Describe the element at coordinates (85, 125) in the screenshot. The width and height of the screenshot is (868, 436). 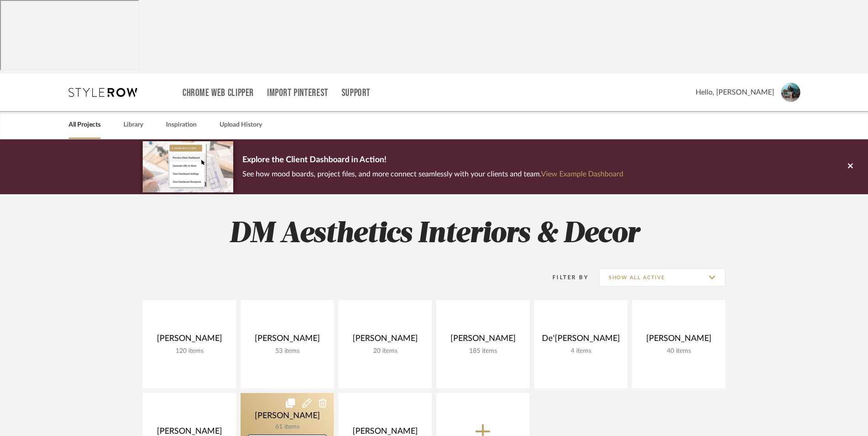
I see `a: All Projects` at that location.